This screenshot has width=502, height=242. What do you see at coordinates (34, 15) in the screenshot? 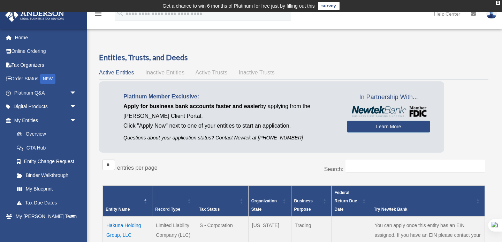
I see `img: Anderson Advisors Platinum Portal` at bounding box center [34, 15].